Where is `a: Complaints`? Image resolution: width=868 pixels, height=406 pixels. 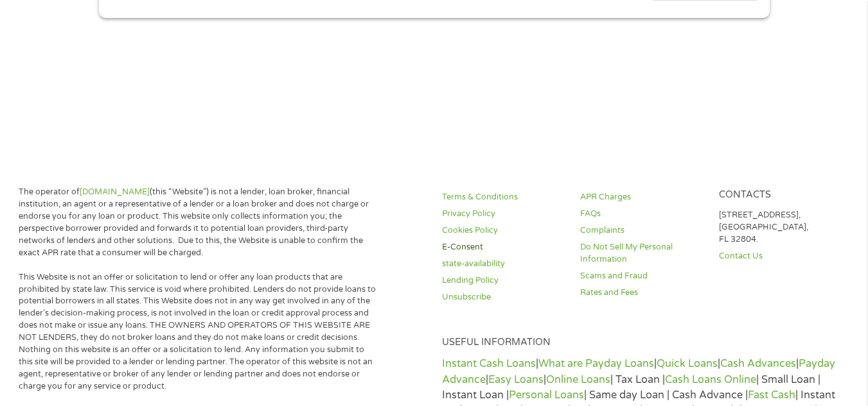
a: Complaints is located at coordinates (641, 231).